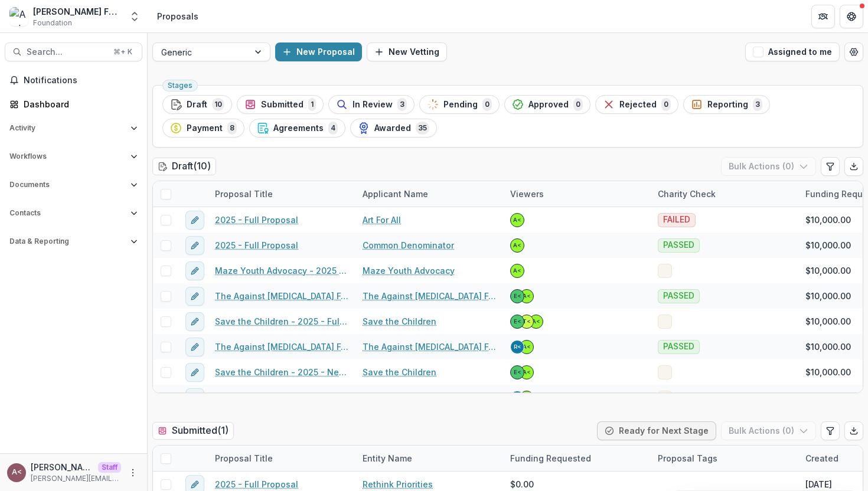 The height and width of the screenshot is (491, 868). Describe the element at coordinates (548, 104) in the screenshot. I see `span: Approved` at that location.